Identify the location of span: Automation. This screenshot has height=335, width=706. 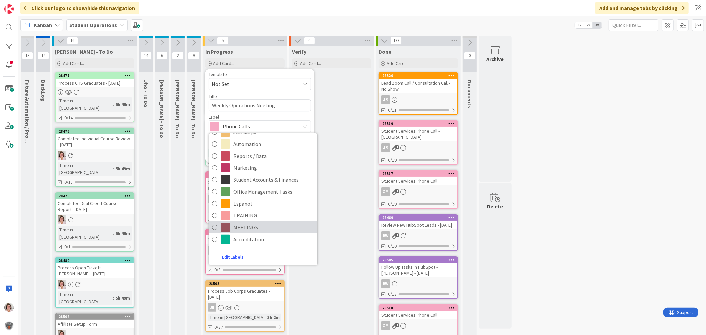
(274, 144).